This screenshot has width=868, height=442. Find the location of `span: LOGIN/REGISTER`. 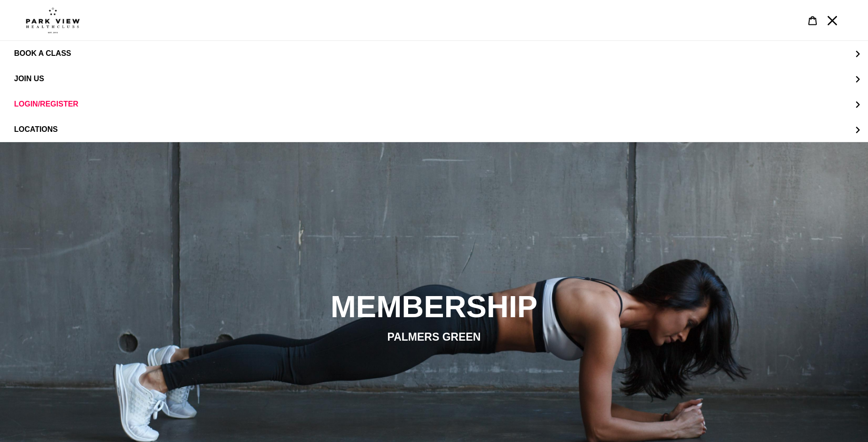

span: LOGIN/REGISTER is located at coordinates (46, 104).